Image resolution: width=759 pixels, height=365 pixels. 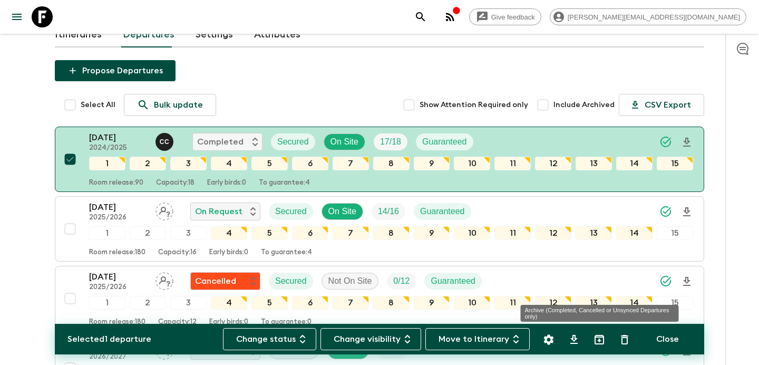 What do you see at coordinates (109, 339) in the screenshot?
I see `p: Selected 1 departure` at bounding box center [109, 339].